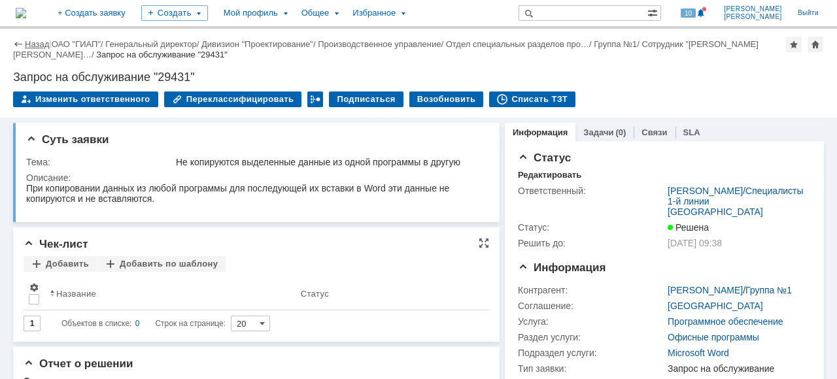 The image size is (837, 379). I want to click on div: 0, so click(137, 324).